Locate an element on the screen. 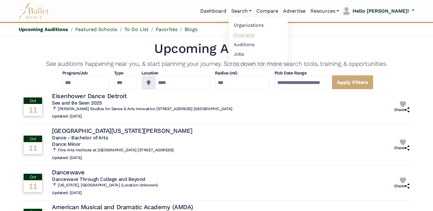 This screenshot has width=433, height=211. a: Upcoming Auditions is located at coordinates (43, 29).